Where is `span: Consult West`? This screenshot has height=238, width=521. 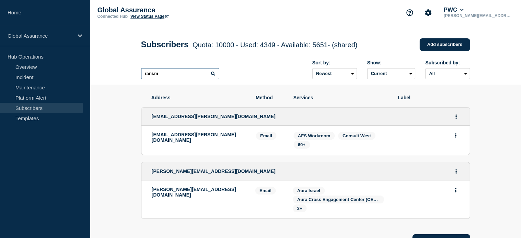 span: Consult West is located at coordinates (357, 136).